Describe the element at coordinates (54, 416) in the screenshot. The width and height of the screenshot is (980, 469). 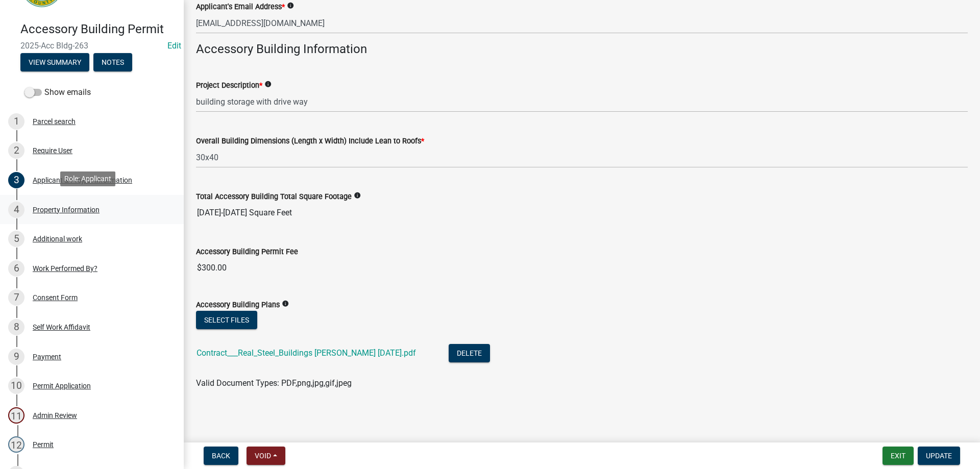
I see `div: Admin Review` at that location.